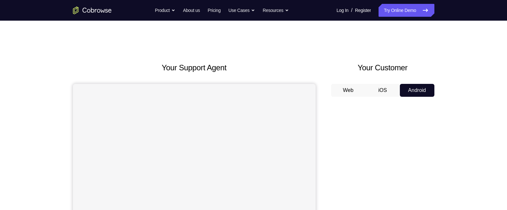 The image size is (507, 210). What do you see at coordinates (275, 10) in the screenshot?
I see `button: Resources` at bounding box center [275, 10].